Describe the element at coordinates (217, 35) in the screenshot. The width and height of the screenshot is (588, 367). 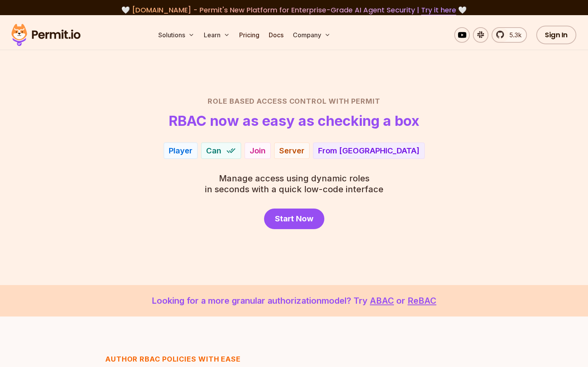
I see `button: Learn` at that location.